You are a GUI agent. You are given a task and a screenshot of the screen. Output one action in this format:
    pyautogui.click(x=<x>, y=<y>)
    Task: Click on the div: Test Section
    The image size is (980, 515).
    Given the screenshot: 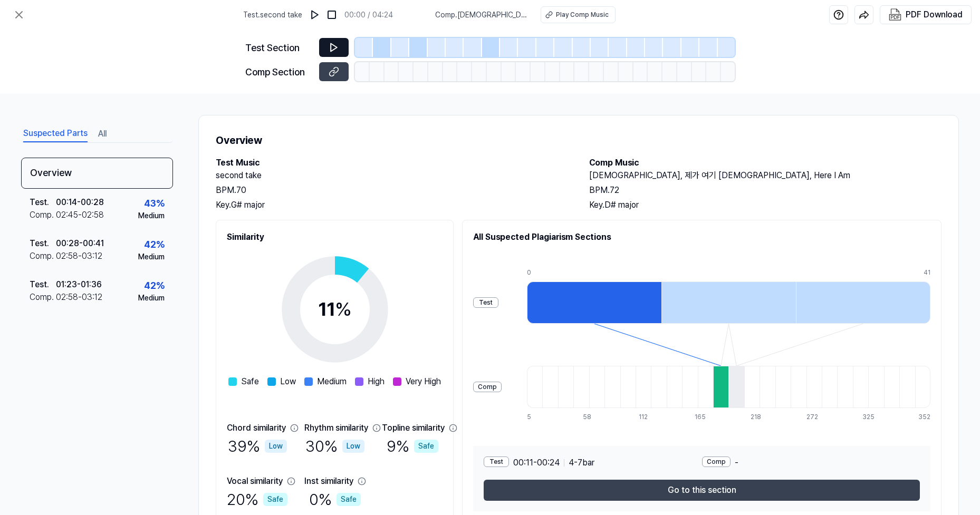 What is the action you would take?
    pyautogui.click(x=279, y=48)
    